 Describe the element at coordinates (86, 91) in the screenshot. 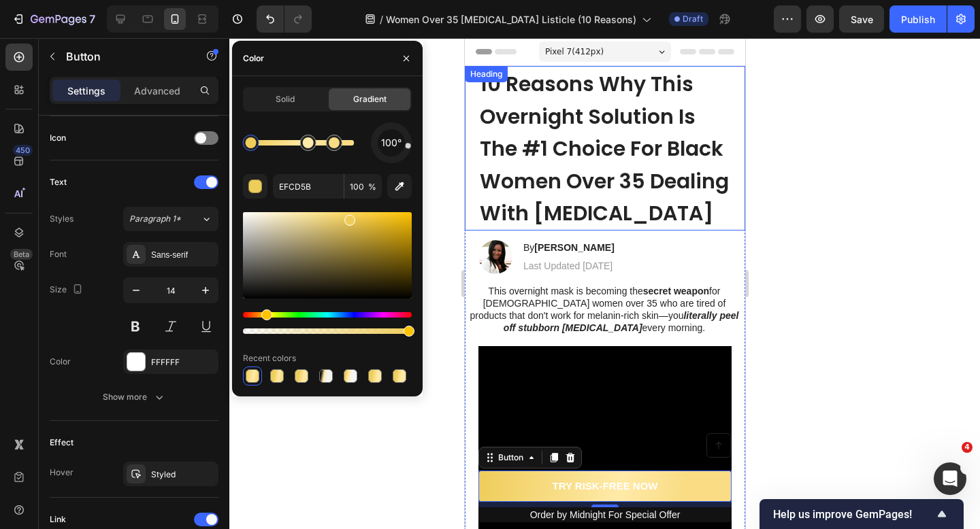

I see `p: Settings` at that location.